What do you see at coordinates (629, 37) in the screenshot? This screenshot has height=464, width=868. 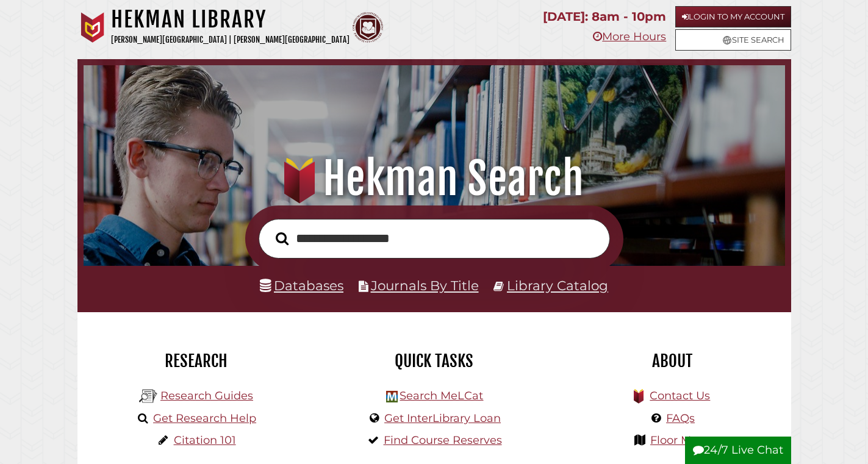 I see `a: More Hours` at bounding box center [629, 37].